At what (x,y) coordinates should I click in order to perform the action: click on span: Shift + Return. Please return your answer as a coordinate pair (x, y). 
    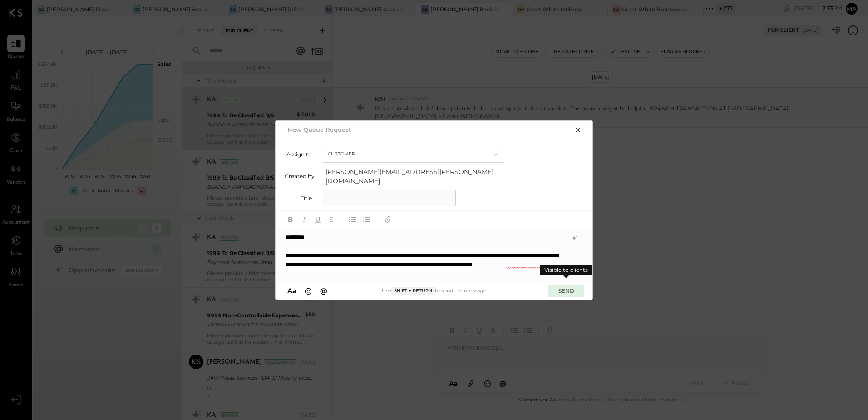
    Looking at the image, I should click on (413, 291).